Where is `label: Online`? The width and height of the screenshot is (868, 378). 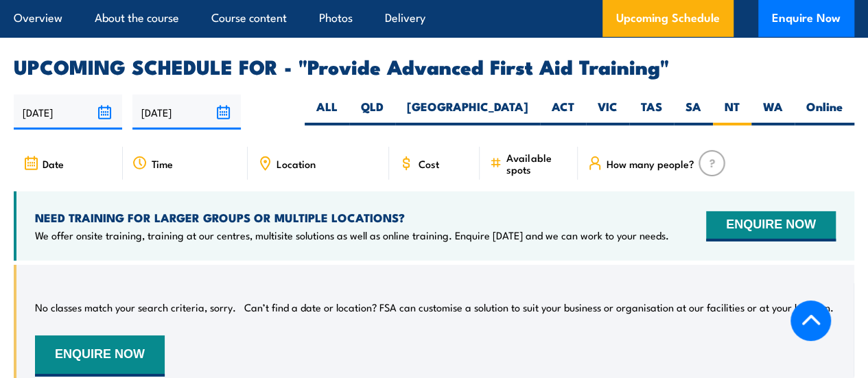 label: Online is located at coordinates (824, 112).